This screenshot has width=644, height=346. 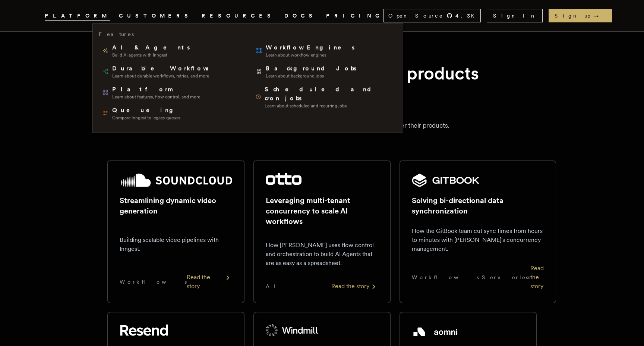 I want to click on img: Otto, so click(x=284, y=179).